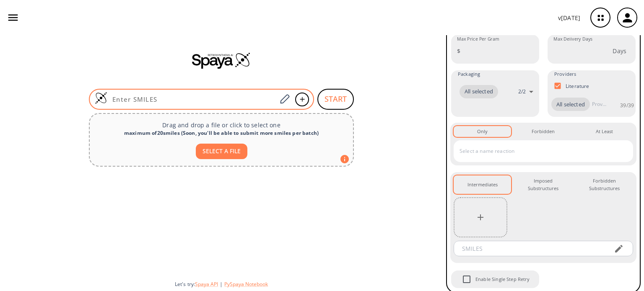  What do you see at coordinates (336, 99) in the screenshot?
I see `button: START` at bounding box center [336, 99].